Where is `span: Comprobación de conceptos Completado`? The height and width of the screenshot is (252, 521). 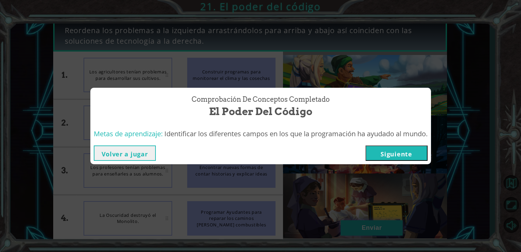 span: Comprobación de conceptos Completado is located at coordinates (261, 99).